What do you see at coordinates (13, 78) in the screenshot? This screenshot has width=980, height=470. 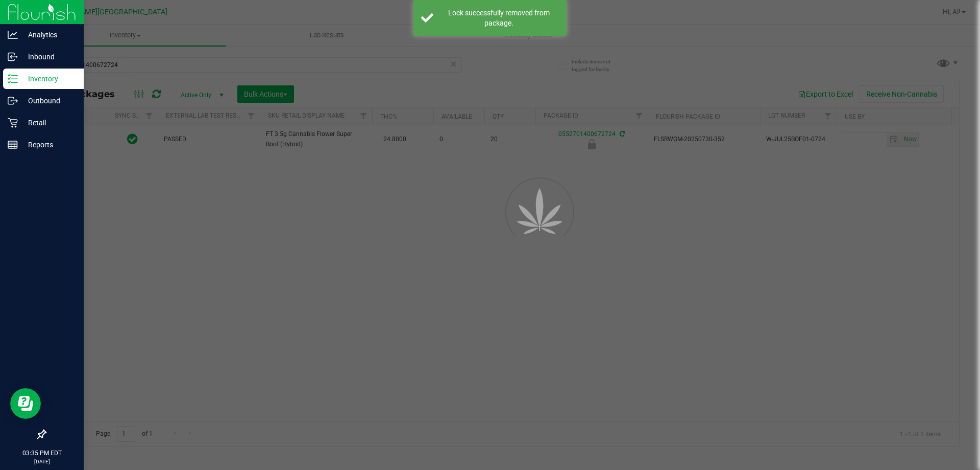 I see `inline-svg: Inventory` at bounding box center [13, 78].